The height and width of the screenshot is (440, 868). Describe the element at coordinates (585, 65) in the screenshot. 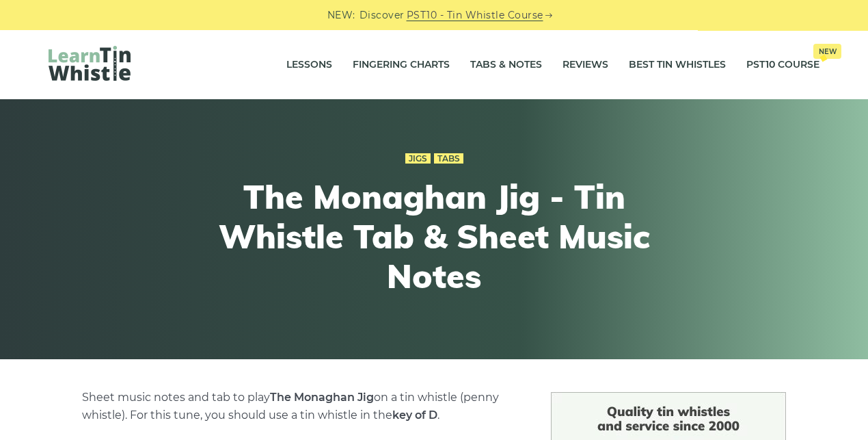

I see `a: Reviews` at that location.